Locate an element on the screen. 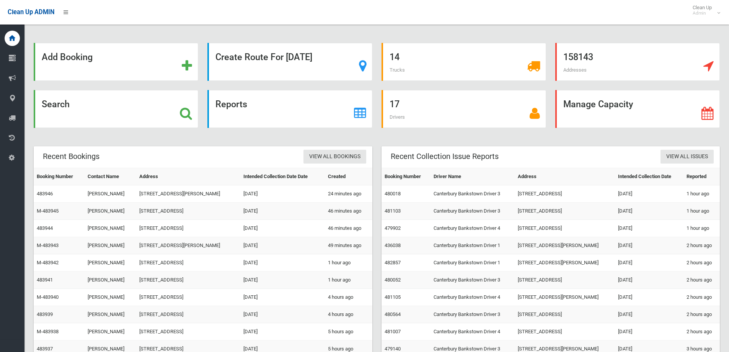  a: Search is located at coordinates (116, 109).